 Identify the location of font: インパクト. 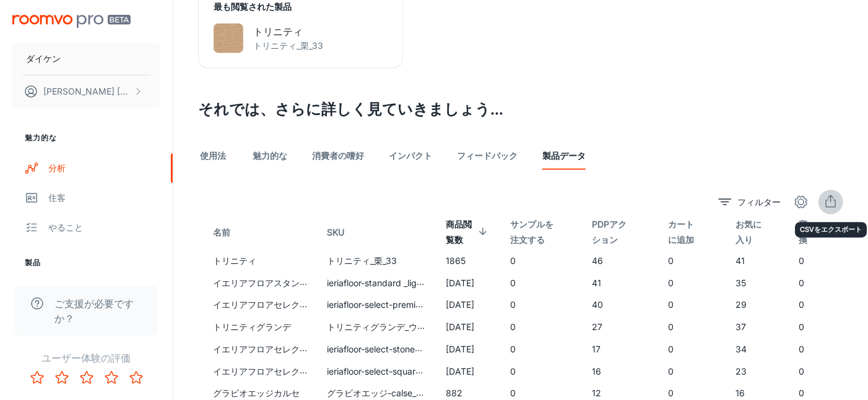
(410, 155).